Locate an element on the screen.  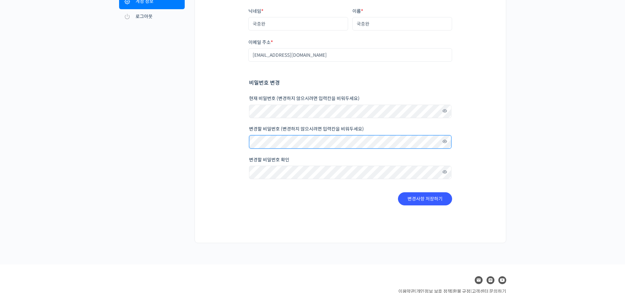
input: 이름 is located at coordinates (402, 24).